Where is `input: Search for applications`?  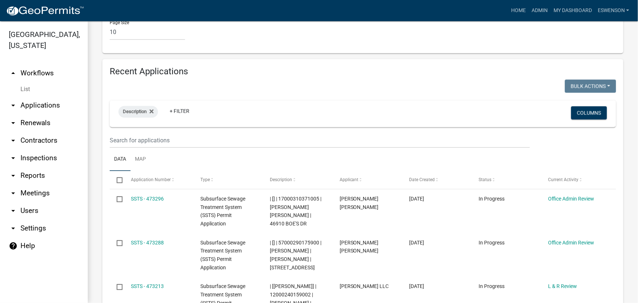 input: Search for applications is located at coordinates (320, 140).